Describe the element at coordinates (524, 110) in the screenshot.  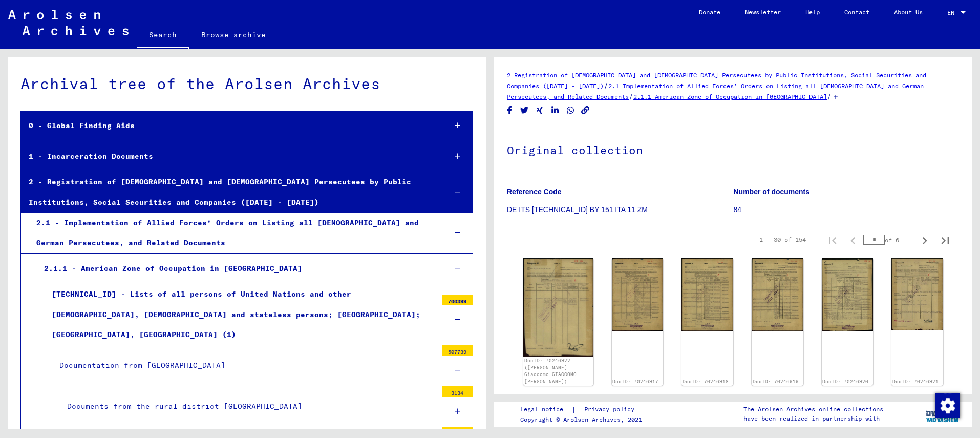
I see `button: Share on Twitter` at that location.